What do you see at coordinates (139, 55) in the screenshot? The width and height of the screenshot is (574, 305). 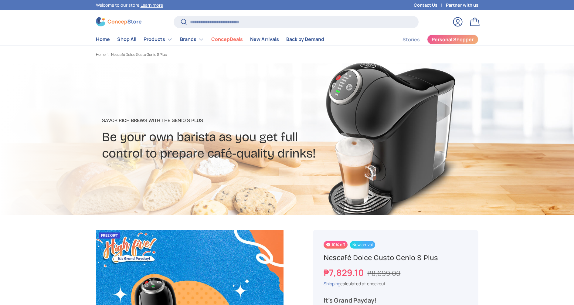 I see `a: Nescafé Dolce Gusto Genio S Plus` at bounding box center [139, 55].